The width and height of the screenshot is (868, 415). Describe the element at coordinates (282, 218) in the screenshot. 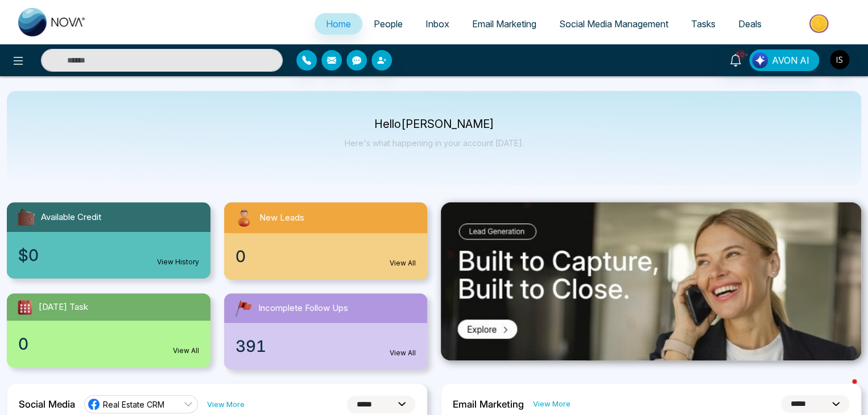

I see `span: New Leads` at that location.